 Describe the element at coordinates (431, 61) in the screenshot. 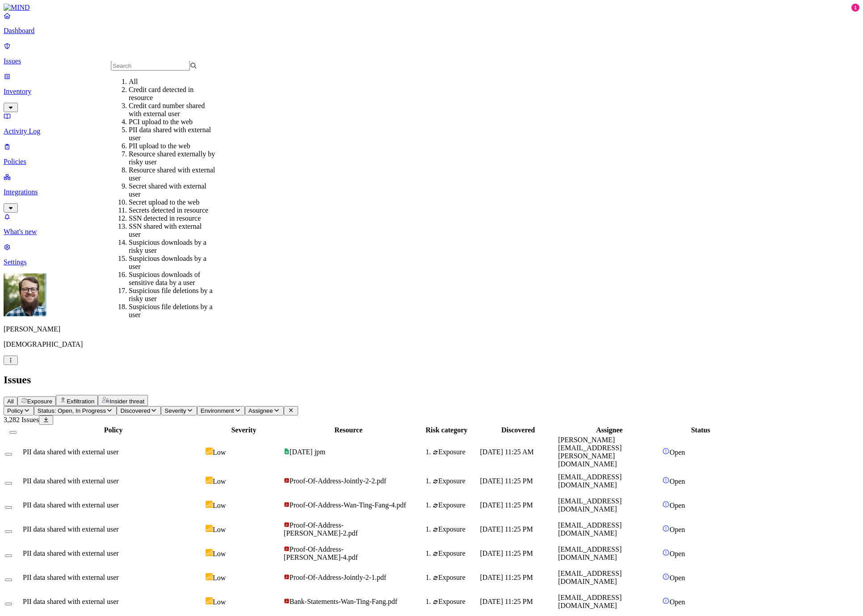

I see `p: Issues` at that location.